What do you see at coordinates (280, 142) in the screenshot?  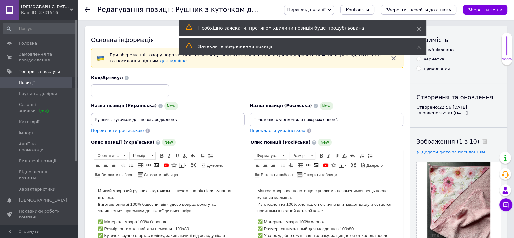 I see `span: Опис позиції (Російська)` at bounding box center [280, 142].